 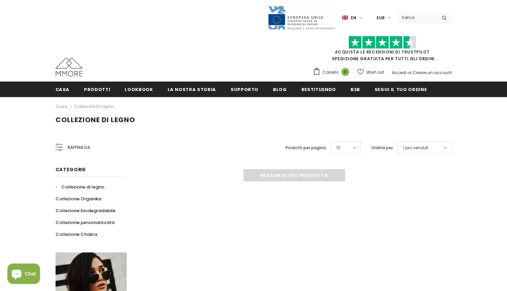 I want to click on span: en, so click(x=353, y=18).